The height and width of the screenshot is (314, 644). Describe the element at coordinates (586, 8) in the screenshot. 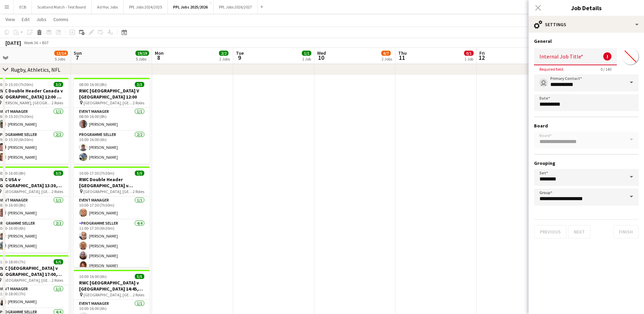

I see `h3: Job Details` at that location.